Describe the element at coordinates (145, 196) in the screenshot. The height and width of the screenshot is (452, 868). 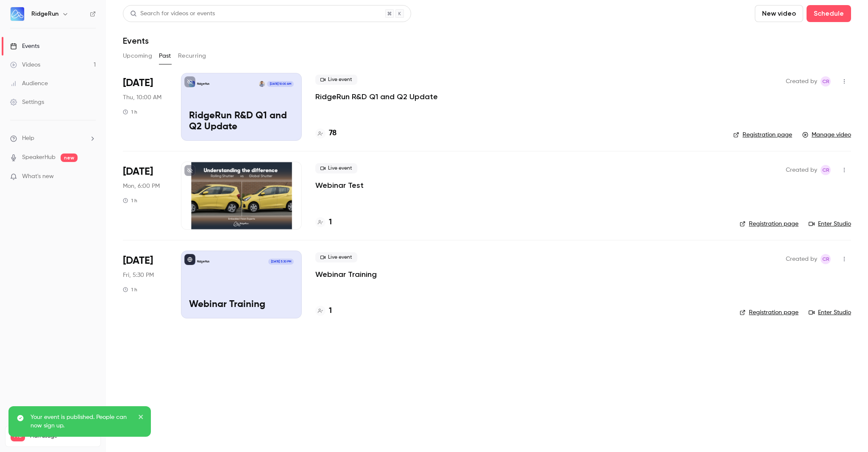
I see `div: Aug 11 Mon, 6:00 PM (America/Costa Rica)` at that location.